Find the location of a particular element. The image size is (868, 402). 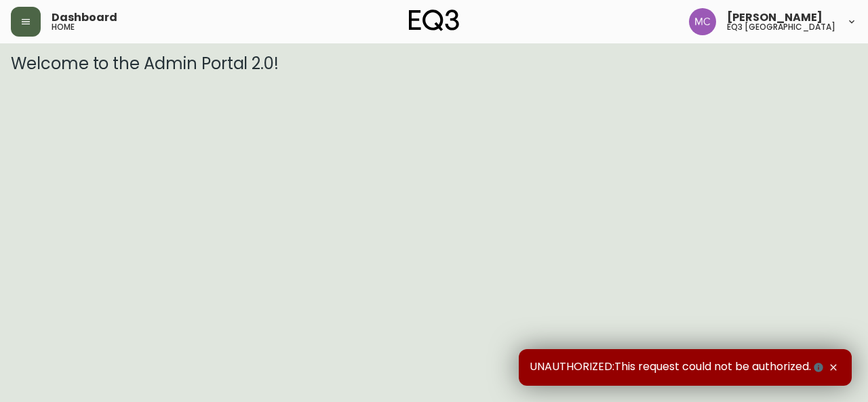

img: logo is located at coordinates (434, 20).